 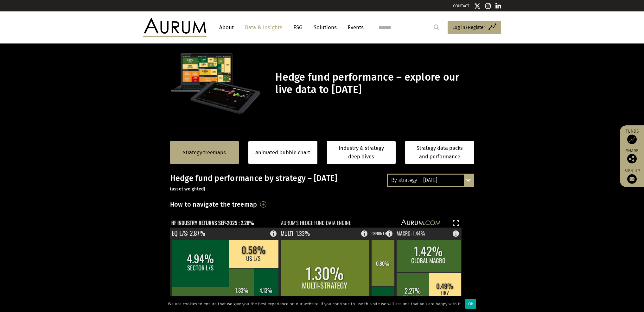 What do you see at coordinates (470, 304) in the screenshot?
I see `div: Ok` at bounding box center [470, 304].